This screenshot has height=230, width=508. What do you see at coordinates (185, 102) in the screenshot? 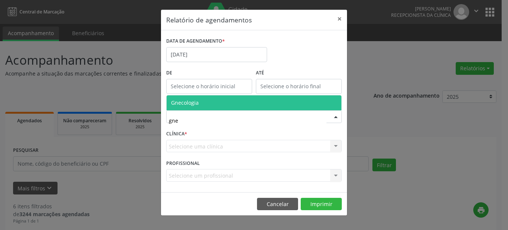
I see `span: Gnecologia` at bounding box center [185, 102].